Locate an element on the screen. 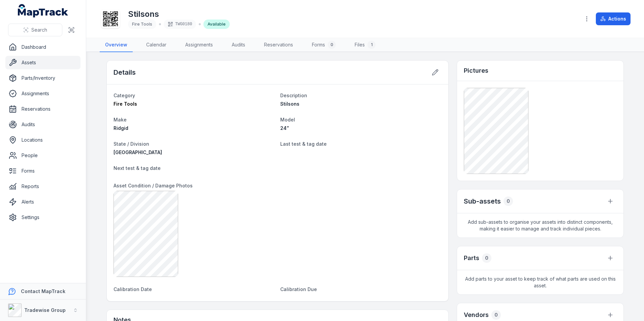 This screenshot has height=321, width=644. h3: Vendors is located at coordinates (476, 315).